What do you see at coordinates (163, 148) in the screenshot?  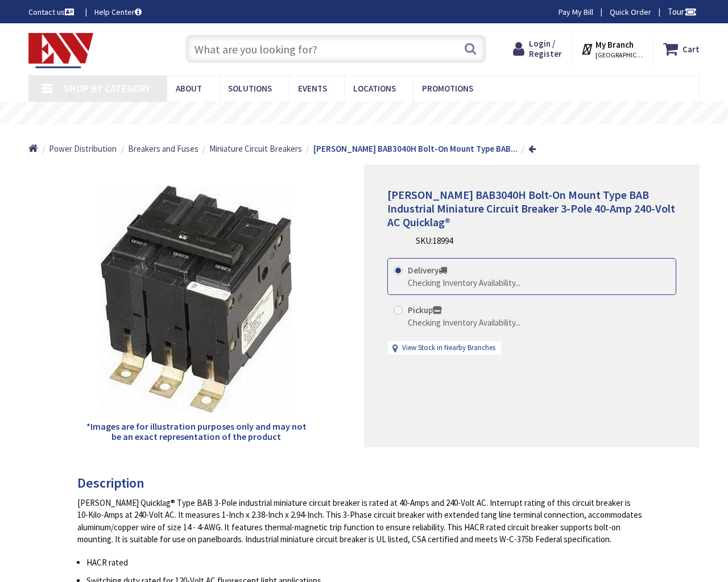 I see `span: Breakers and Fuses` at bounding box center [163, 148].